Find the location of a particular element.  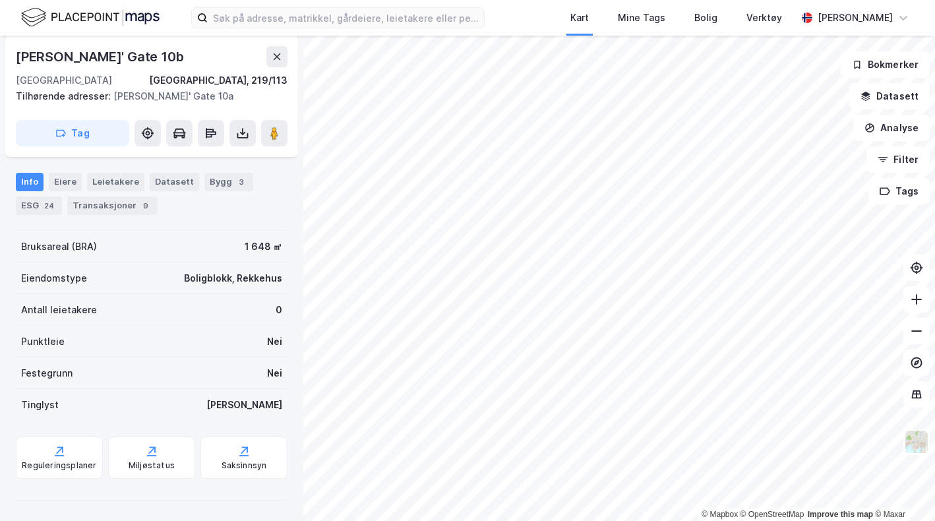

a: Improve this map is located at coordinates (840, 514).